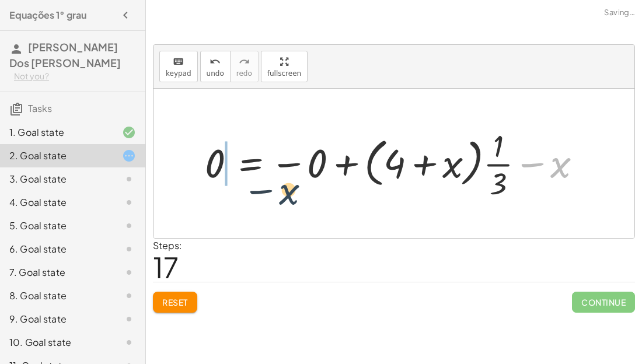 The height and width of the screenshot is (364, 642). Describe the element at coordinates (166, 266) in the screenshot. I see `span: 17` at that location.